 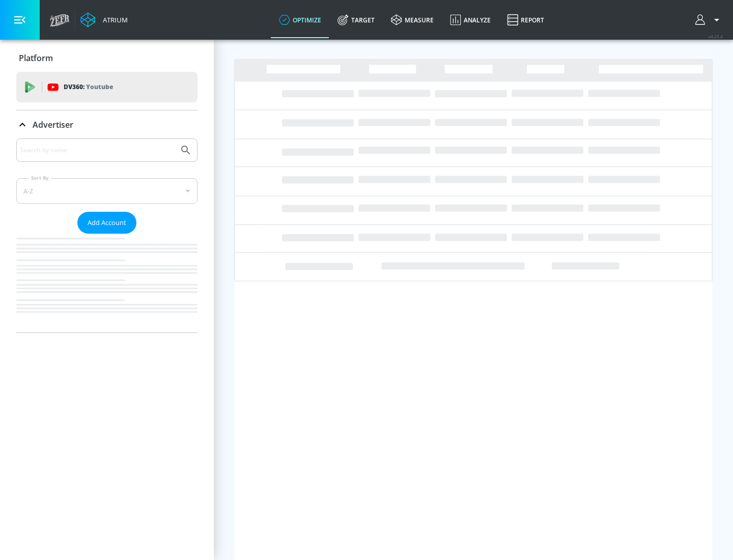 What do you see at coordinates (88, 87) in the screenshot?
I see `p: DV360:` at bounding box center [88, 87].